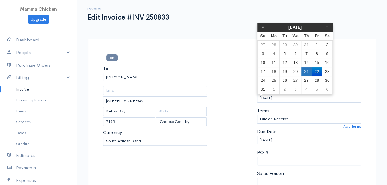 This screenshot has height=185, width=387. I want to click on td: 20, so click(295, 71).